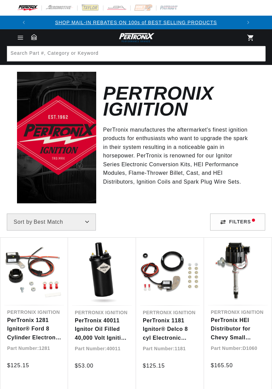  Describe the element at coordinates (238, 329) in the screenshot. I see `a: PerTronix HEI Distributor for Chevy Small Block/Big Block Engines` at that location.